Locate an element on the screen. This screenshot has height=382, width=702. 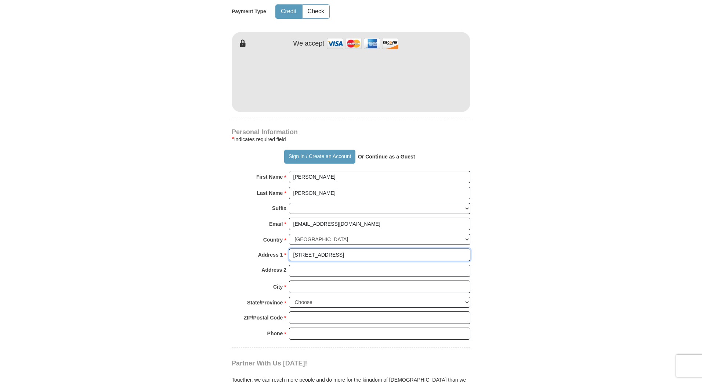
strong: Address 2 is located at coordinates (274, 270).